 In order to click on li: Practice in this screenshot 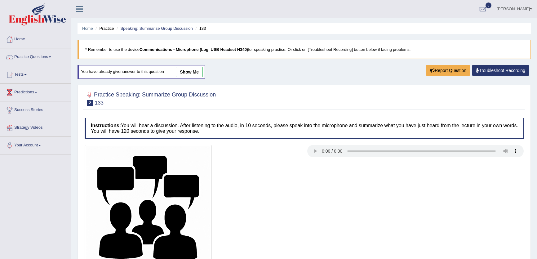, I will do `click(104, 28)`.